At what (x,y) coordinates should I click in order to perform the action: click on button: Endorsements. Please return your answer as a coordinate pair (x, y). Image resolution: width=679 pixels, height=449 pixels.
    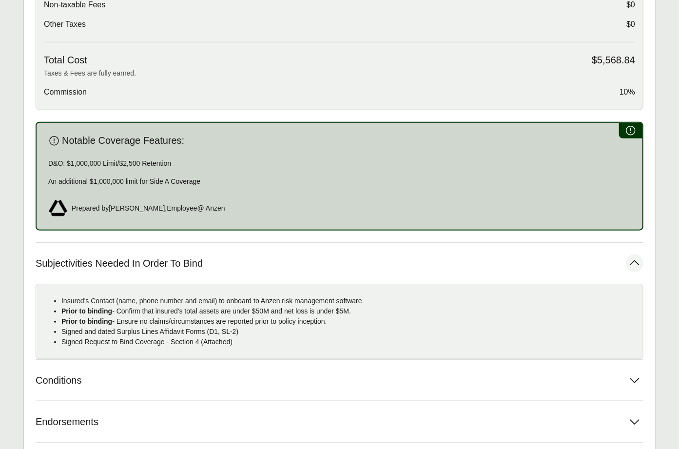
    Looking at the image, I should click on (339, 422).